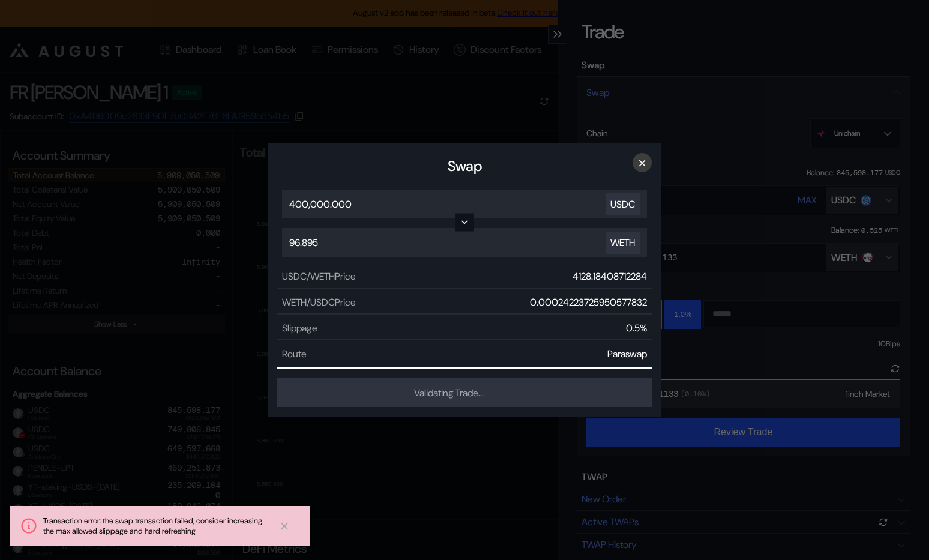 This screenshot has height=560, width=929. Describe the element at coordinates (610, 277) in the screenshot. I see `code: 4128.18408712284` at that location.